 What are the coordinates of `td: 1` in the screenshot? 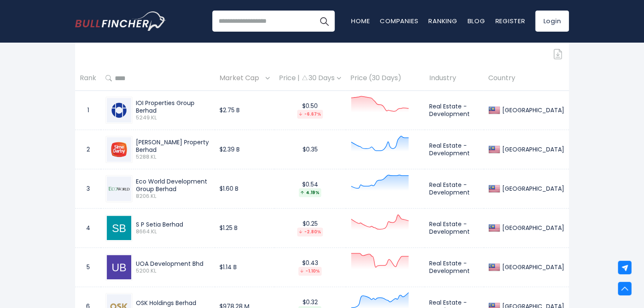 It's located at (88, 110).